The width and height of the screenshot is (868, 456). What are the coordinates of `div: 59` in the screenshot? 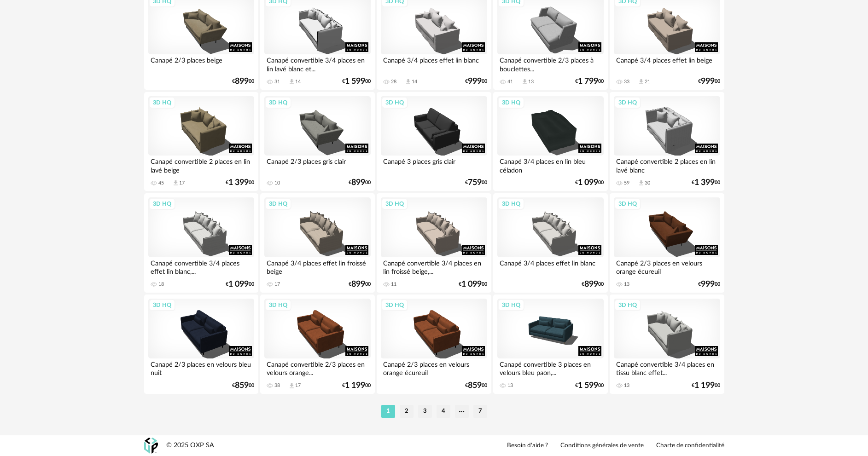 It's located at (627, 183).